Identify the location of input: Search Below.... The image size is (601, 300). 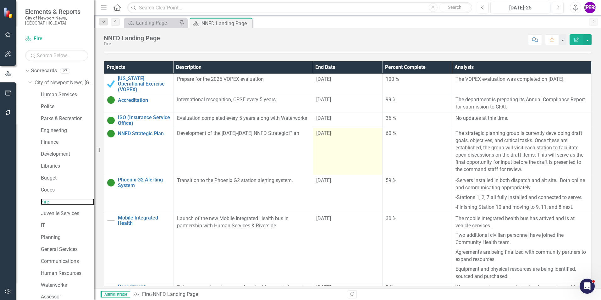
(57, 55).